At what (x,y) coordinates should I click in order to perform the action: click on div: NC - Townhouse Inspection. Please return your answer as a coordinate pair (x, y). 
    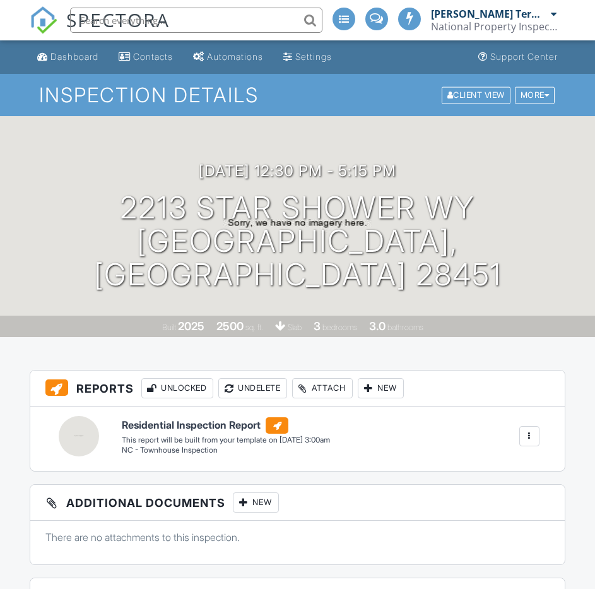
    Looking at the image, I should click on (226, 450).